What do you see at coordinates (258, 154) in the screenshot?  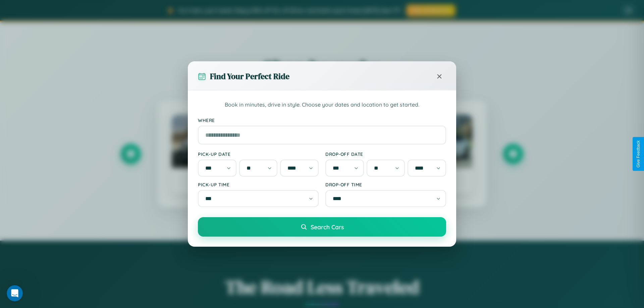 I see `label: Pick-up Date` at bounding box center [258, 154].